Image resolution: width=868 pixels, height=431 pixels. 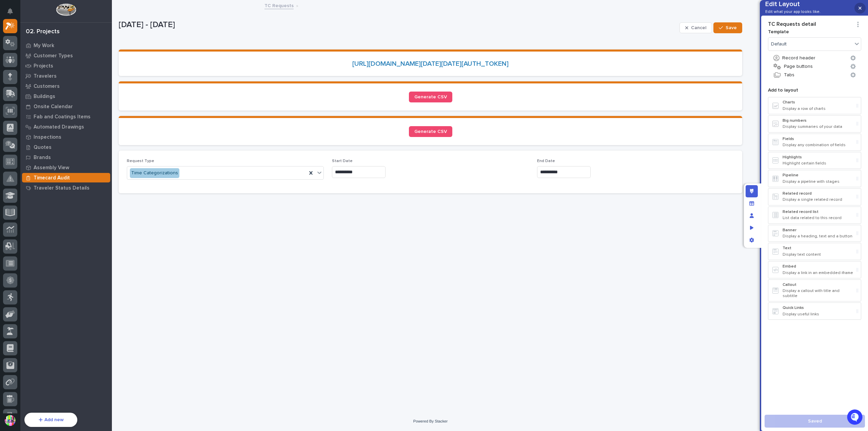 What do you see at coordinates (66, 86) in the screenshot?
I see `a: Customers` at bounding box center [66, 86].